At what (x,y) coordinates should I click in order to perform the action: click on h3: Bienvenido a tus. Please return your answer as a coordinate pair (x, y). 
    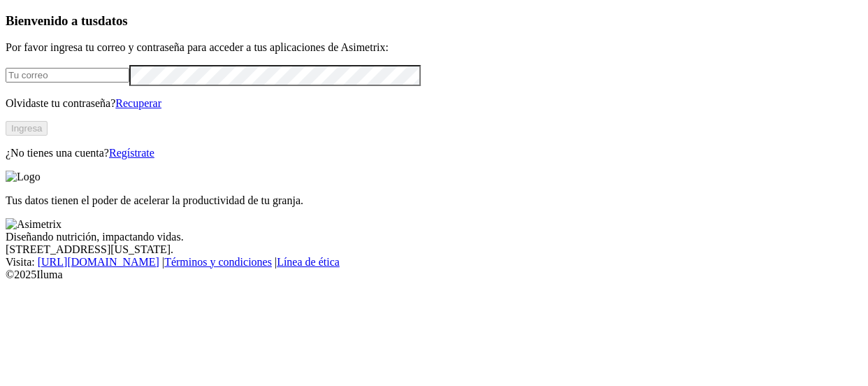
    Looking at the image, I should click on (434, 21).